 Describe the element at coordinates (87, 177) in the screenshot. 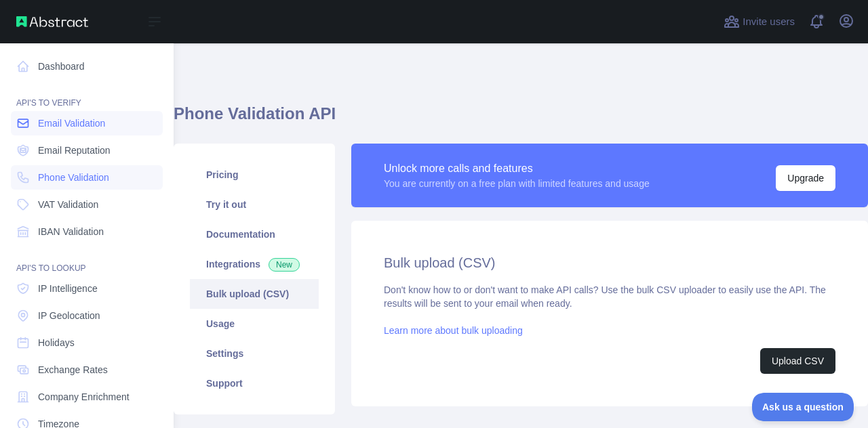

I see `a: Phone Validation` at that location.